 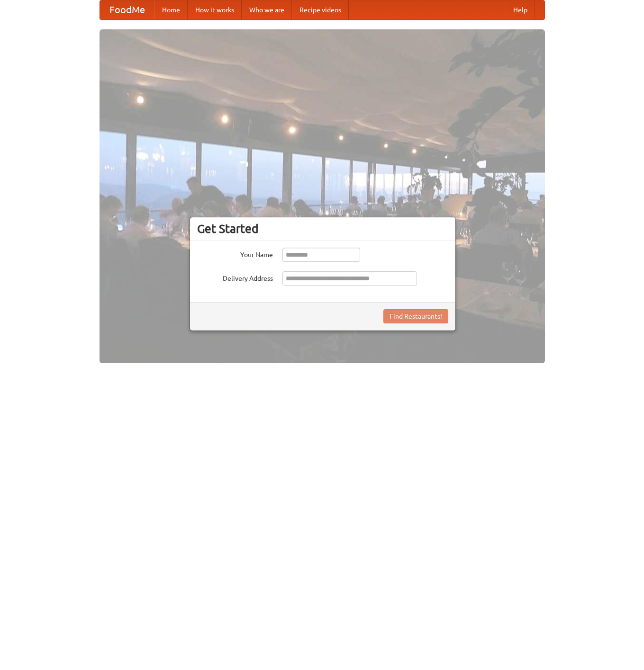 I want to click on a: FoodMe, so click(x=127, y=10).